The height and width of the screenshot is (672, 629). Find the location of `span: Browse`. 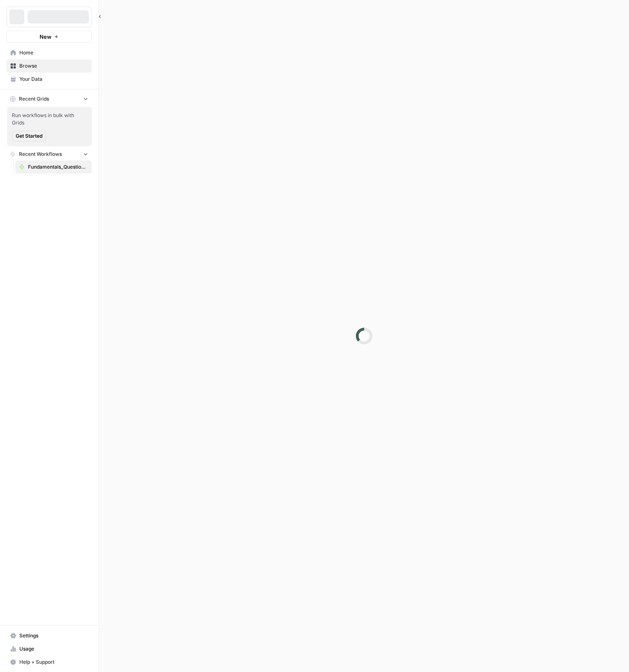

span: Browse is located at coordinates (53, 66).